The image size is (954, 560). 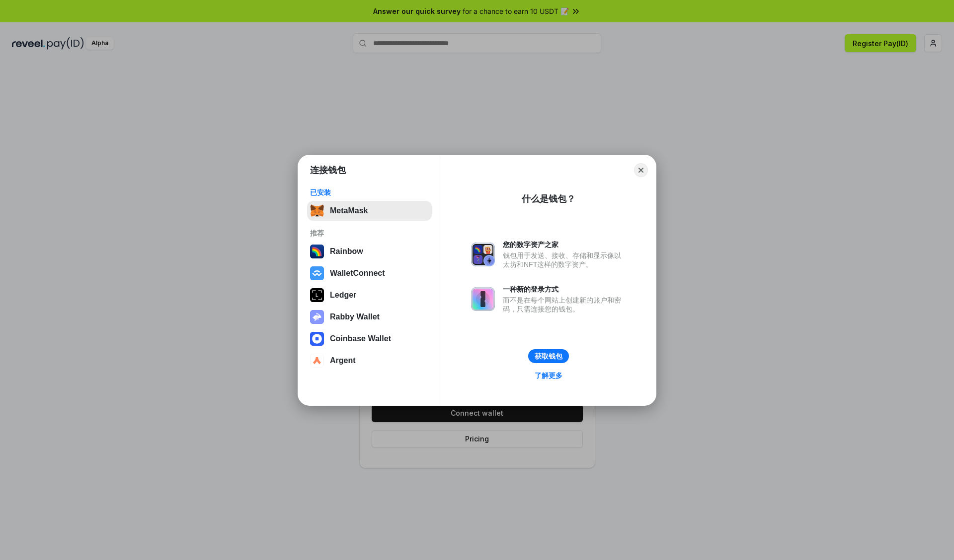 What do you see at coordinates (369, 339) in the screenshot?
I see `button: Coinbase Wallet` at bounding box center [369, 339].